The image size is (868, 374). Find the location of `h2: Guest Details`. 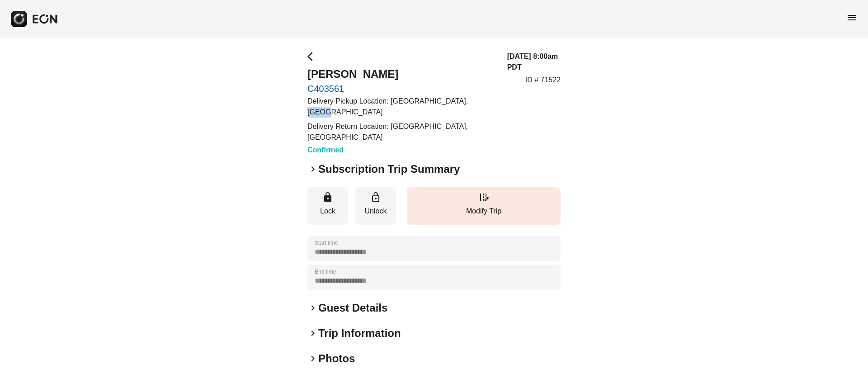

h2: Guest Details is located at coordinates (353, 308).